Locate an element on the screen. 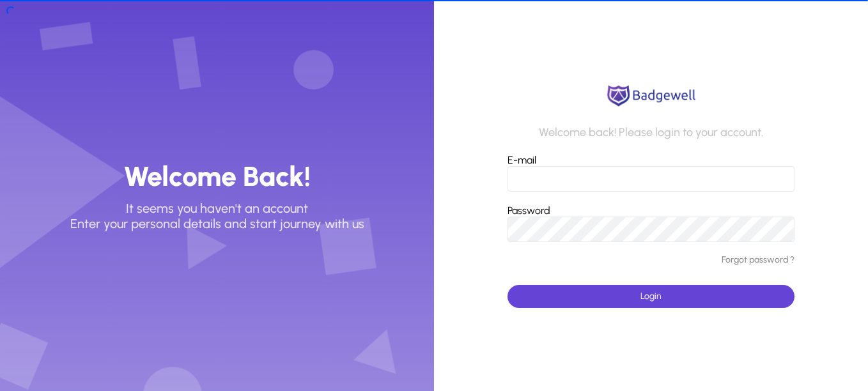 This screenshot has width=868, height=391. button: Login is located at coordinates (650, 297).